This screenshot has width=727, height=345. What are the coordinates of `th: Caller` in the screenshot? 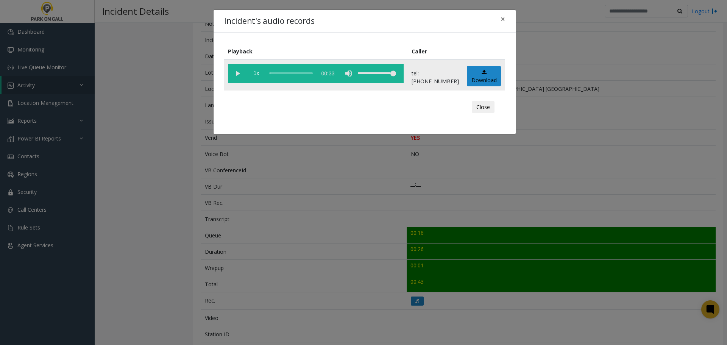 It's located at (435, 51).